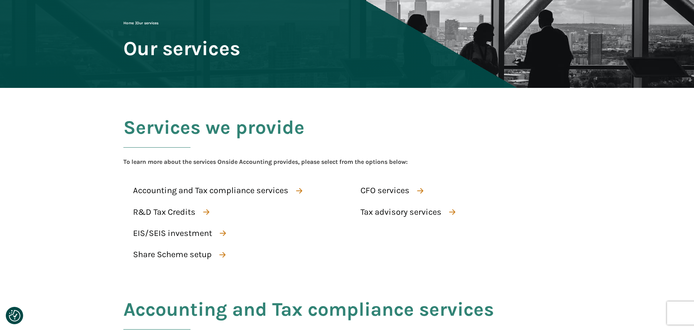 The height and width of the screenshot is (330, 694). Describe the element at coordinates (401, 212) in the screenshot. I see `div: Tax advisory services` at that location.